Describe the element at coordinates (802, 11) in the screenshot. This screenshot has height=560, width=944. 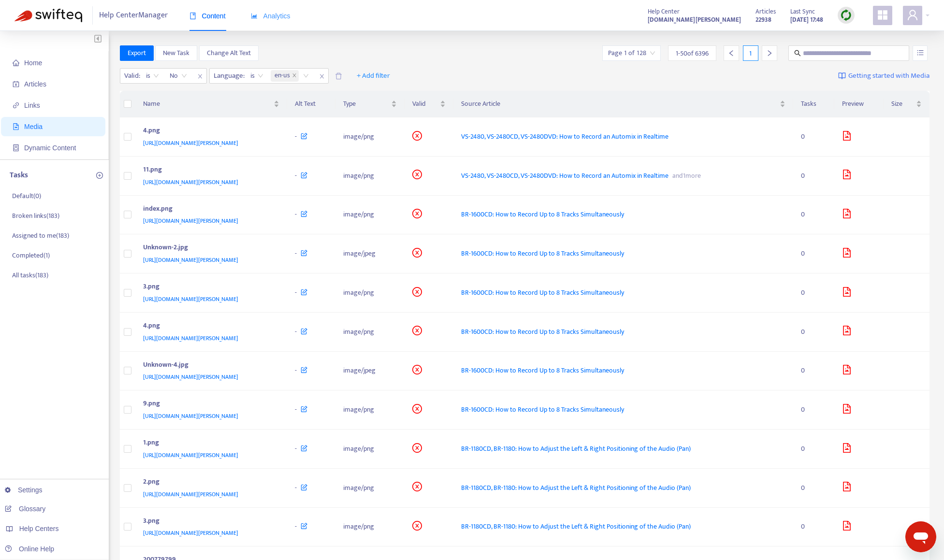
I see `span: Last Sync` at that location.